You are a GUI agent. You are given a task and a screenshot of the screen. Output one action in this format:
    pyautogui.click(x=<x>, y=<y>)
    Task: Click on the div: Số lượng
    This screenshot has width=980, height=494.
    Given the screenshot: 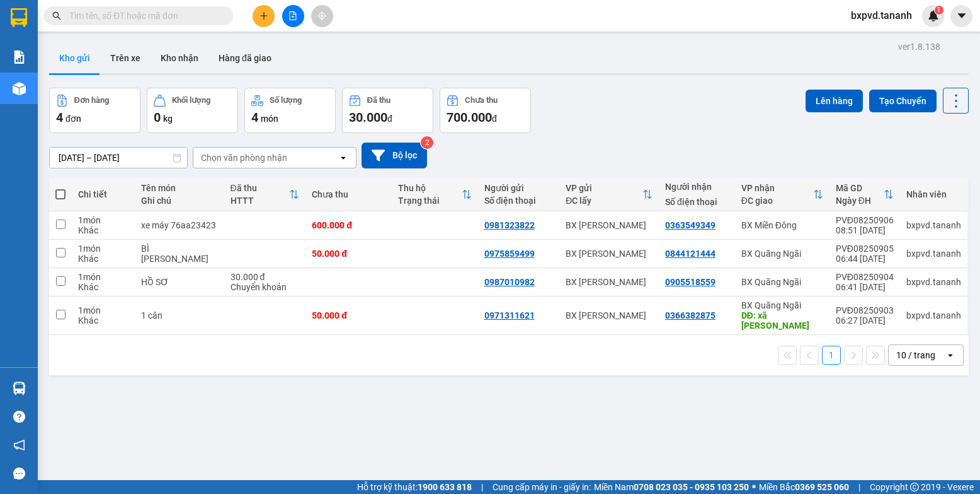 What is the action you would take?
    pyautogui.click(x=285, y=100)
    